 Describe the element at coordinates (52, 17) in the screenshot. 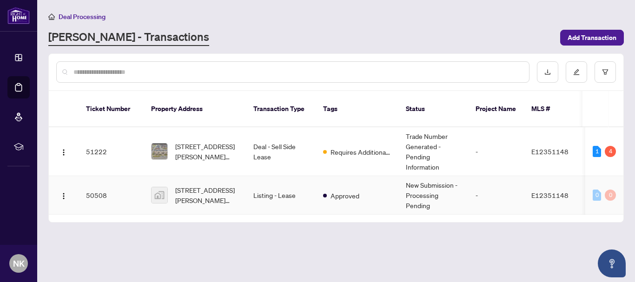

I see `span: home` at that location.